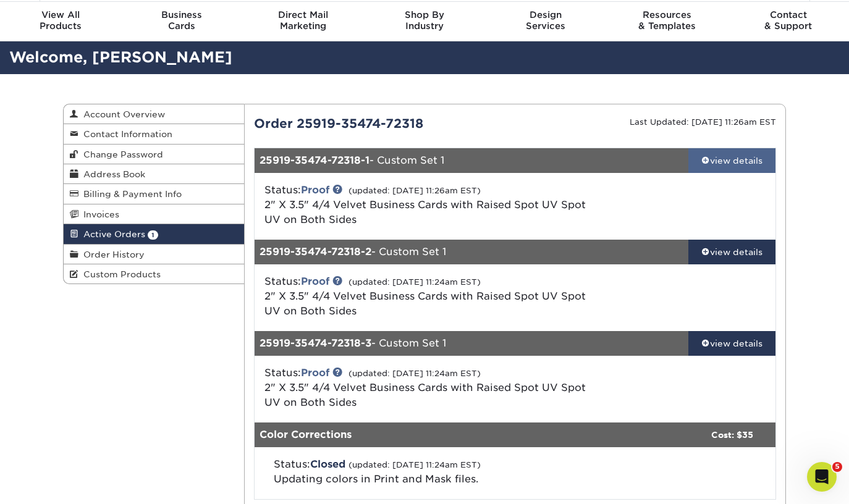  What do you see at coordinates (126, 134) in the screenshot?
I see `span: Contact Information` at bounding box center [126, 134].